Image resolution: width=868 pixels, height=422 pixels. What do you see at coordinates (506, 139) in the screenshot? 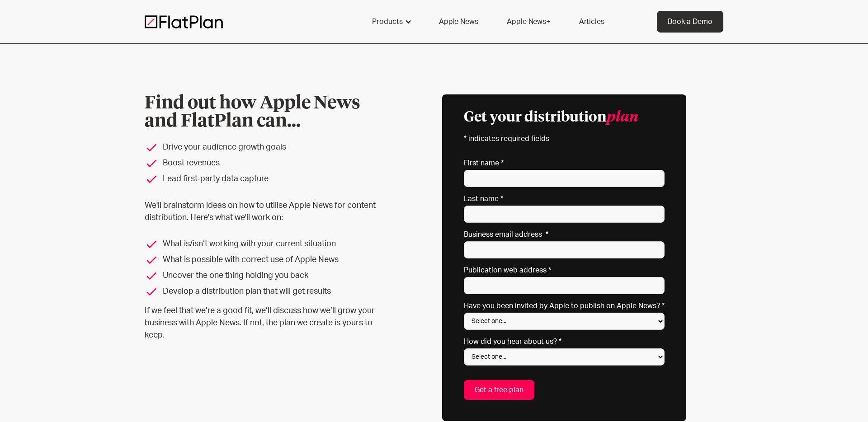
I see `strong: * indicates required fields` at bounding box center [506, 139].